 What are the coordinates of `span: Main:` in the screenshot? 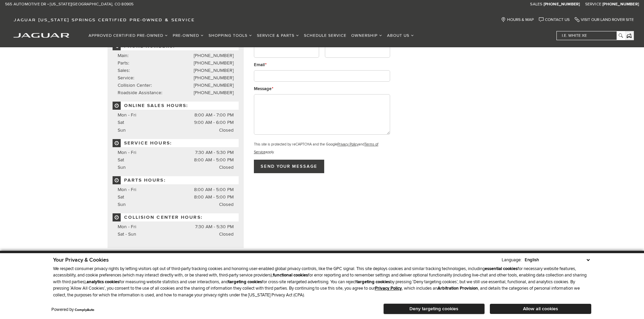 It's located at (123, 55).